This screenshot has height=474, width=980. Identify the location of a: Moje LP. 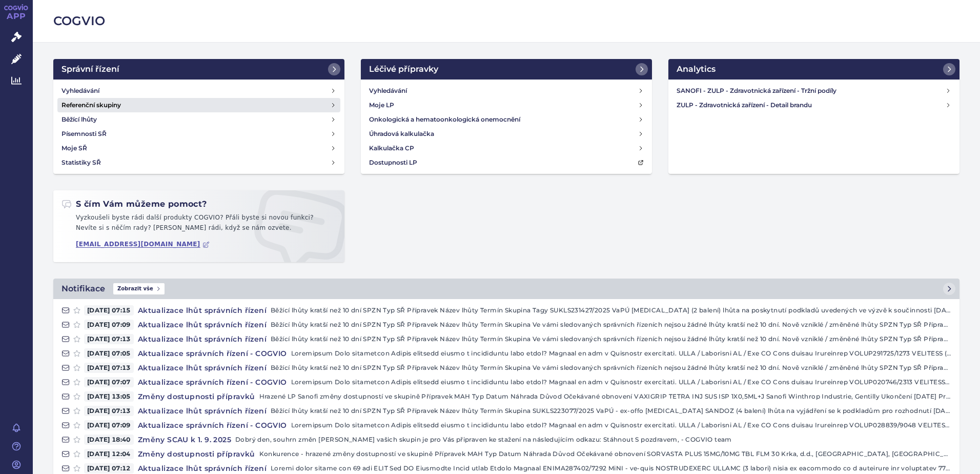
(507, 105).